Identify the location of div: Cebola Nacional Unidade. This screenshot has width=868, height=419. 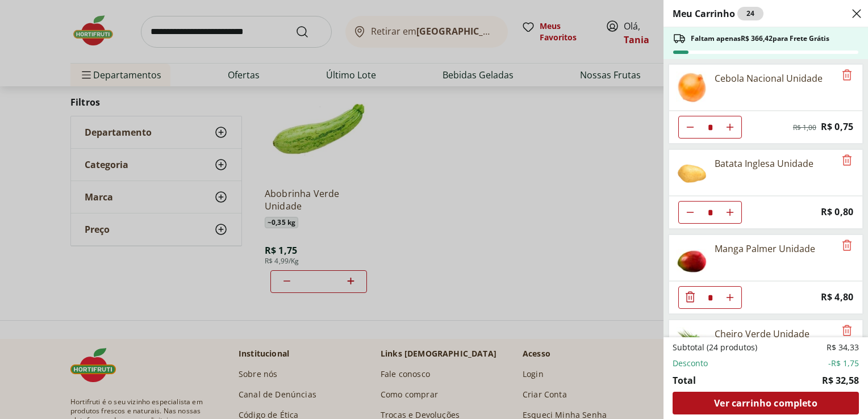
(769, 78).